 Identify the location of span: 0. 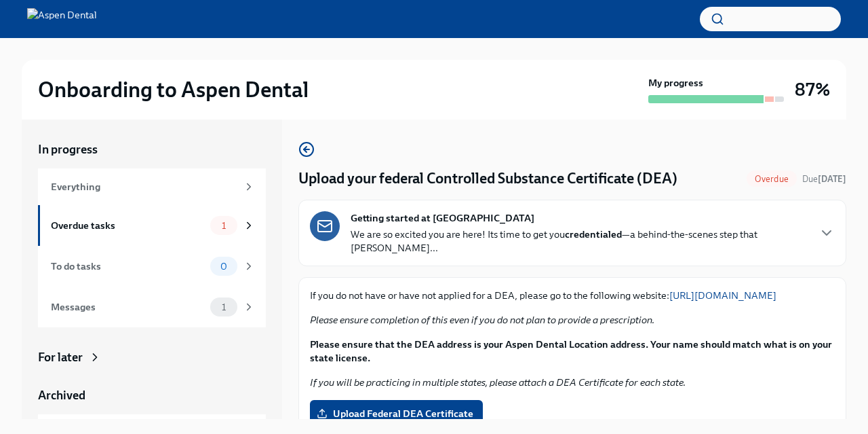
(224, 266).